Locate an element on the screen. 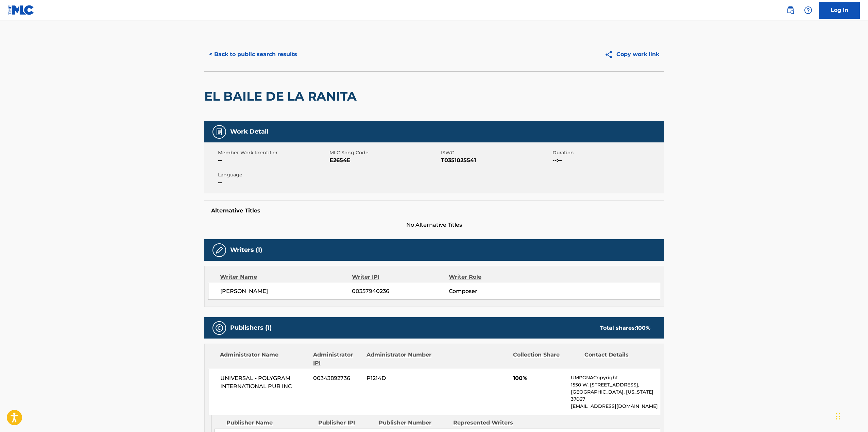  div: Publisher Name is located at coordinates (270, 423).